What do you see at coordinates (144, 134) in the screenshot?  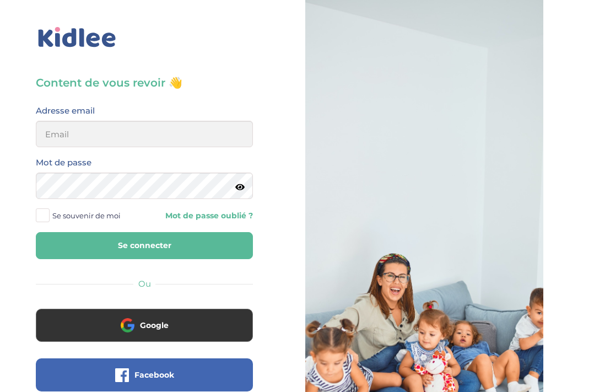 I see `input: Email` at bounding box center [144, 134].